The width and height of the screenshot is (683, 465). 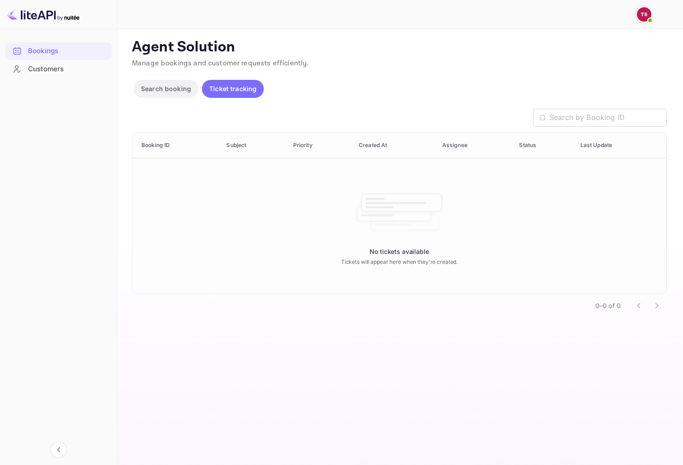 What do you see at coordinates (399, 213) in the screenshot?
I see `img: No tickets available` at bounding box center [399, 213].